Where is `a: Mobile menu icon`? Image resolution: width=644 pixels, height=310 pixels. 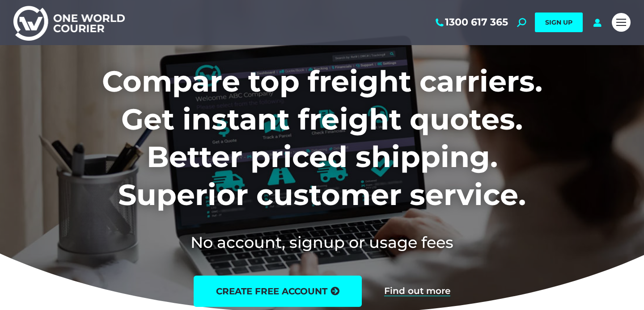 a: Mobile menu icon is located at coordinates (621, 22).